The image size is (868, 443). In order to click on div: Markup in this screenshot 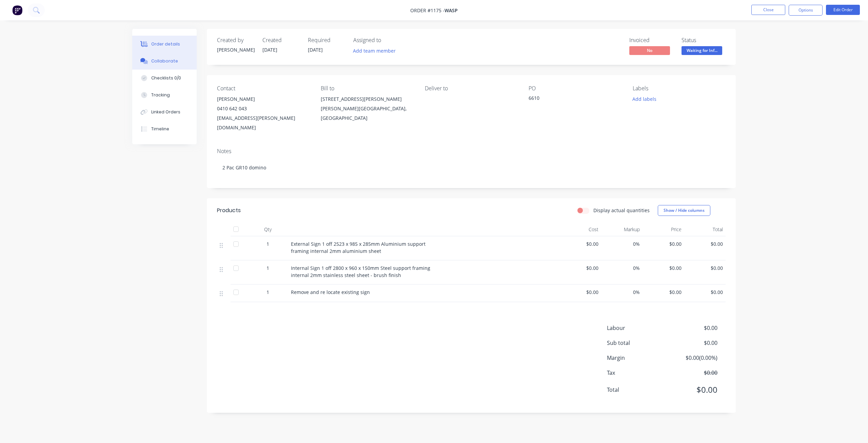, I will do `click(622, 229)`.